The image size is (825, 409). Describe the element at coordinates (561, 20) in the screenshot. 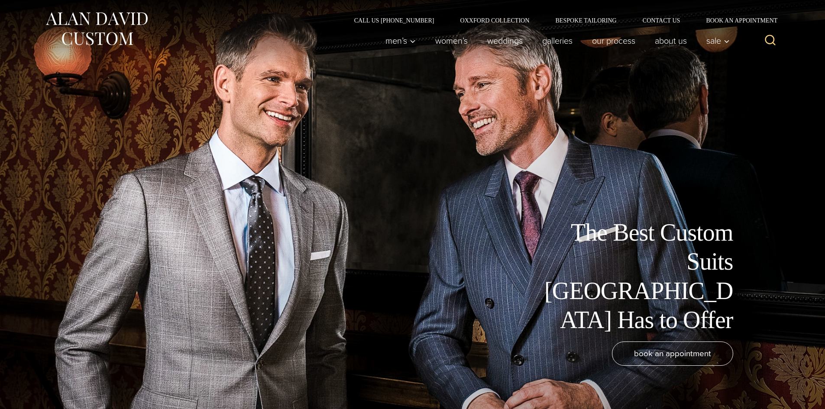

I see `nav: Secondary Navigation` at that location.